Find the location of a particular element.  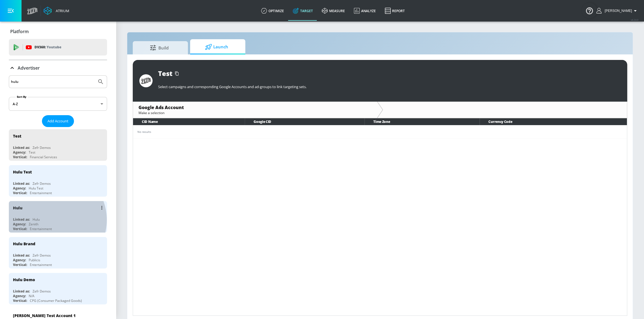

button: Submit Search is located at coordinates (101, 82).